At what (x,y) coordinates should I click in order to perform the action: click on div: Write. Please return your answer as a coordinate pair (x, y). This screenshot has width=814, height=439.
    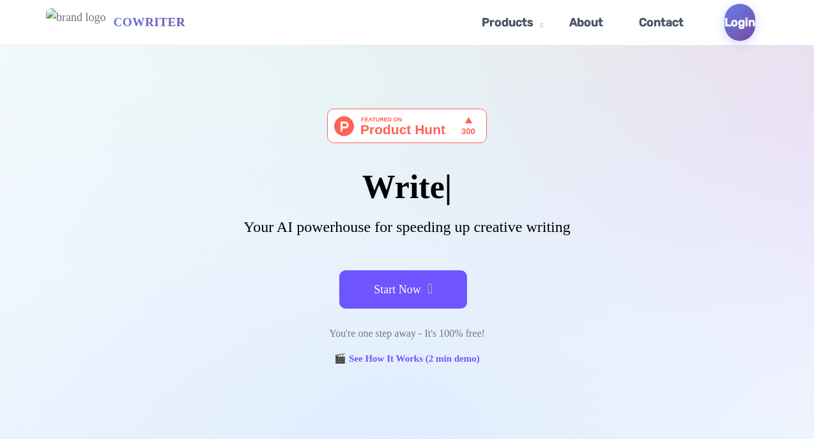
    Looking at the image, I should click on (407, 187).